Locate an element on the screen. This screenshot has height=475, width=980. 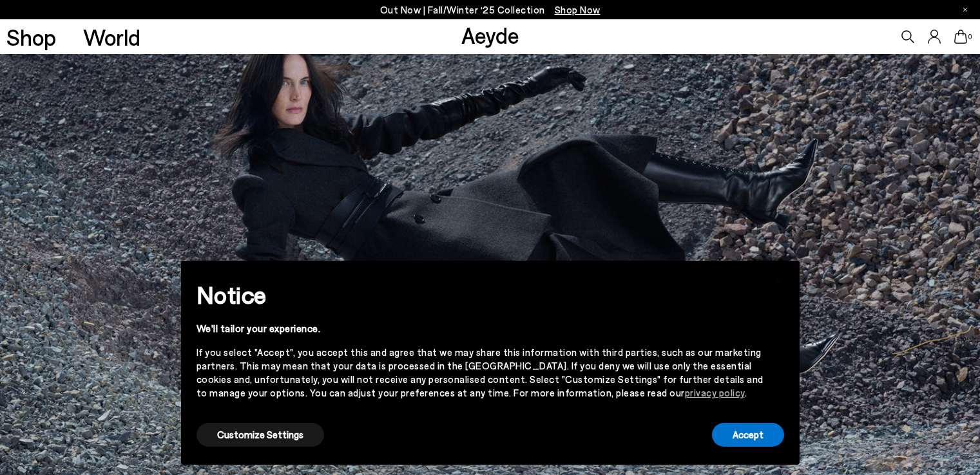
span: Navigate to /collections/new-in is located at coordinates (577, 10).